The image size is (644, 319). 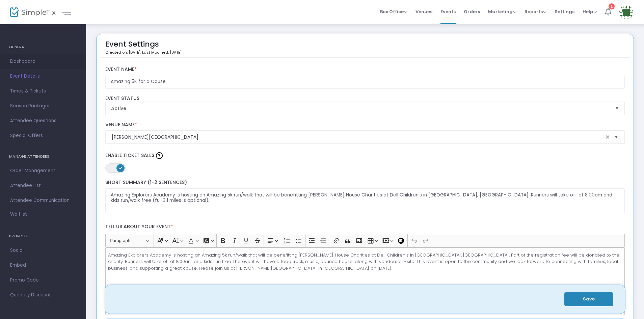 I want to click on h4: PROMOTE, so click(x=43, y=236).